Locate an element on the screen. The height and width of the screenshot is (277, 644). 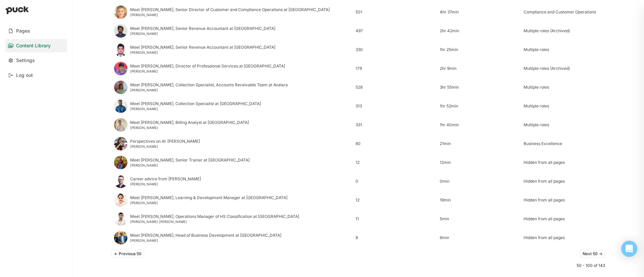
div: Settings is located at coordinates (26, 60).